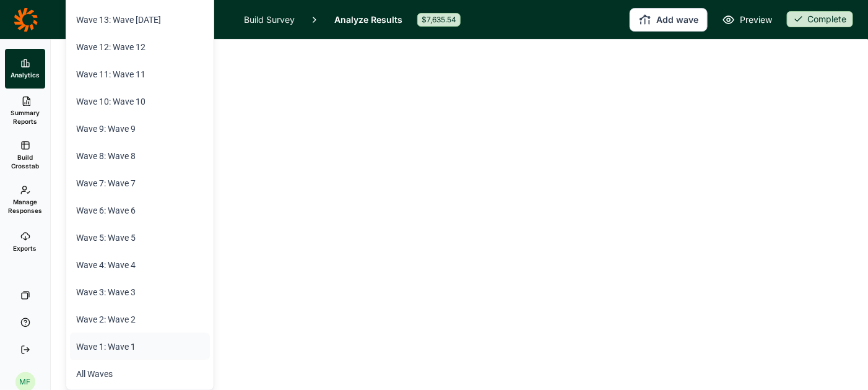  What do you see at coordinates (140, 346) in the screenshot?
I see `li: Wave 1: Wave 1` at bounding box center [140, 346].